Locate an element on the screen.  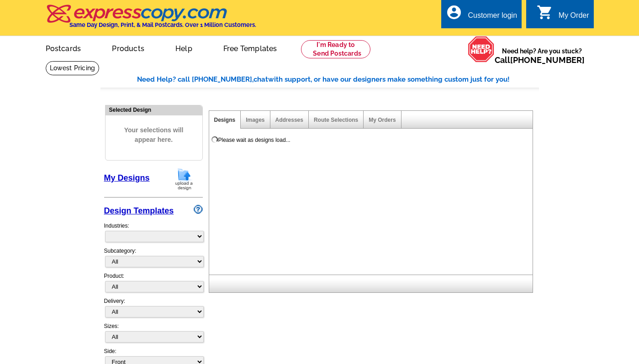
span: Need help? Are you stuck? is located at coordinates (541, 56).